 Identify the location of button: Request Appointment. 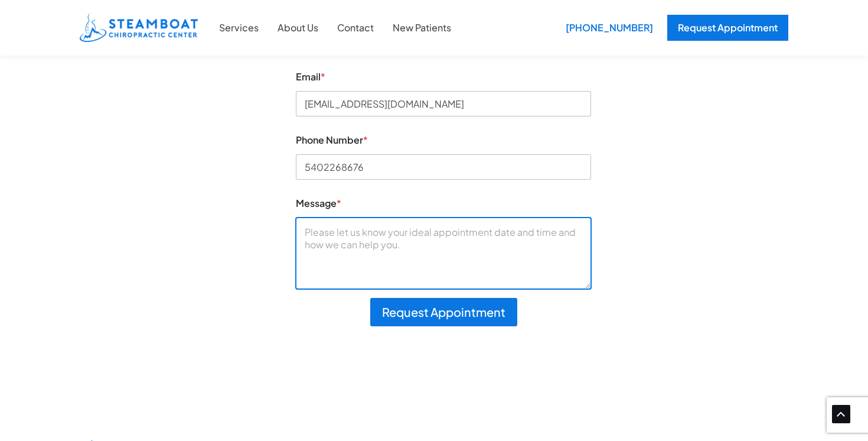
(444, 312).